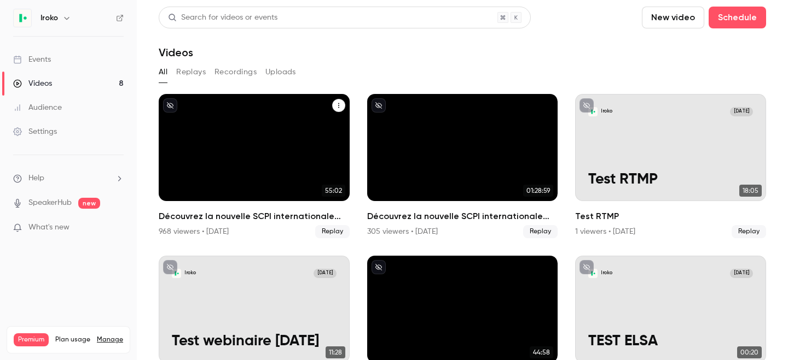 Image resolution: width=788 pixels, height=360 pixels. I want to click on p: TEST ELSA, so click(671, 342).